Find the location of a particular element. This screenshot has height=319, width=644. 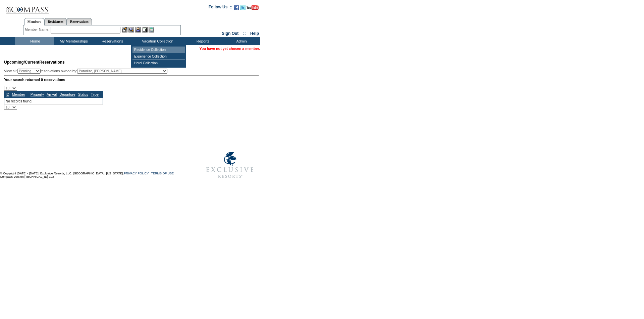

td: Home is located at coordinates (34, 41).